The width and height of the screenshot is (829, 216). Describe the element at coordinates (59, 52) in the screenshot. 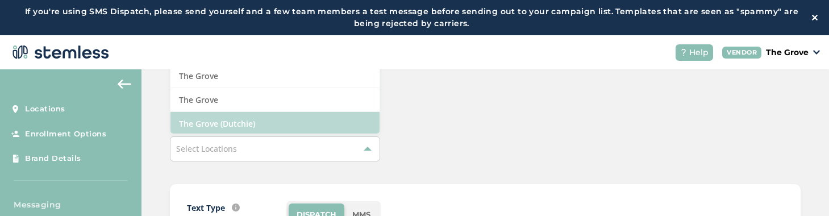

I see `img: logo-dark-0685b13c.svg` at that location.